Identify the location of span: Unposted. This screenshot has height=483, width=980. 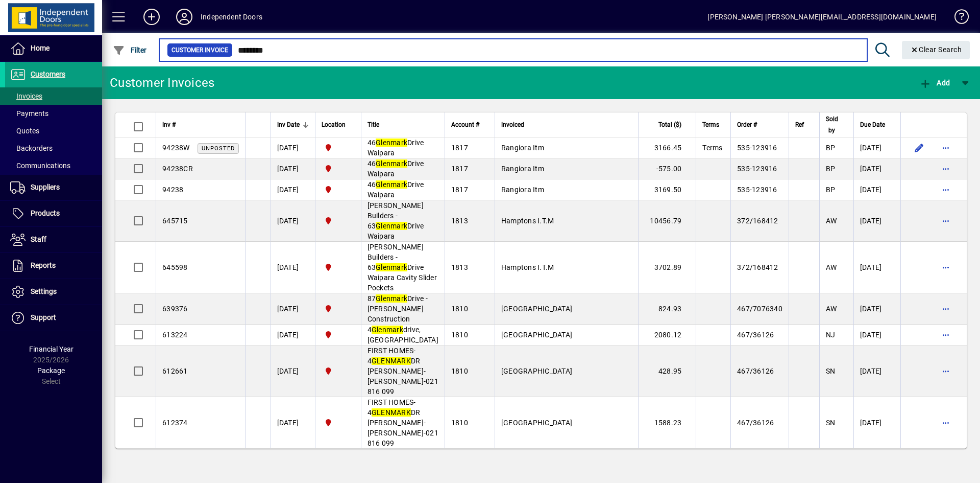
(218, 148).